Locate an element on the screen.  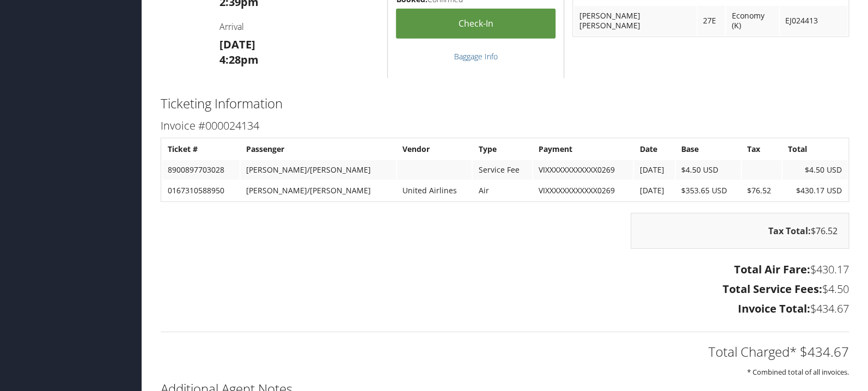
a: Check-in is located at coordinates (476, 24).